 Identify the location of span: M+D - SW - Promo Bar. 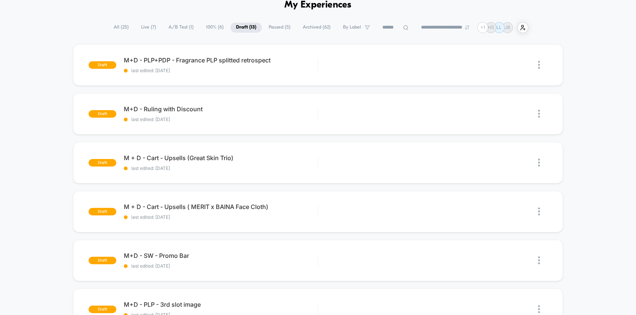
(221, 255).